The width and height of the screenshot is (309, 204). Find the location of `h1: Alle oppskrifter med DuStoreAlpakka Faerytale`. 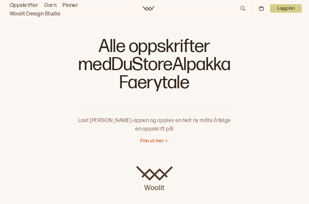

h1: Alle oppskrifter med DuStoreAlpakka Faerytale is located at coordinates (154, 66).